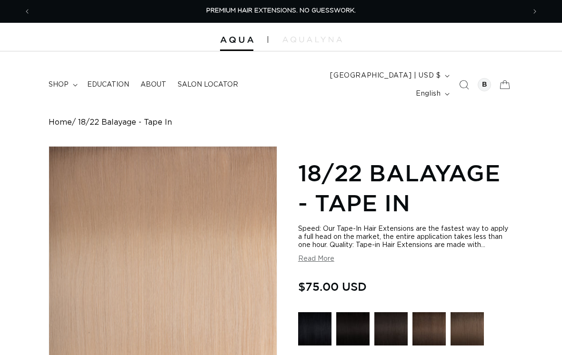 Image resolution: width=562 pixels, height=355 pixels. Describe the element at coordinates (27, 11) in the screenshot. I see `button: Previous announcement` at that location.